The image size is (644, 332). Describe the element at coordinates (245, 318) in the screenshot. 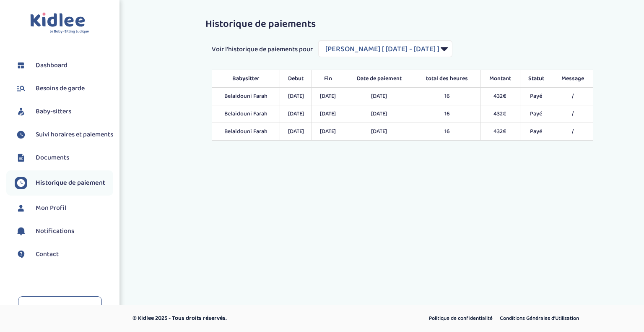

I see `p: © Kidlee 2025 - Tous droits réservés.` at that location.